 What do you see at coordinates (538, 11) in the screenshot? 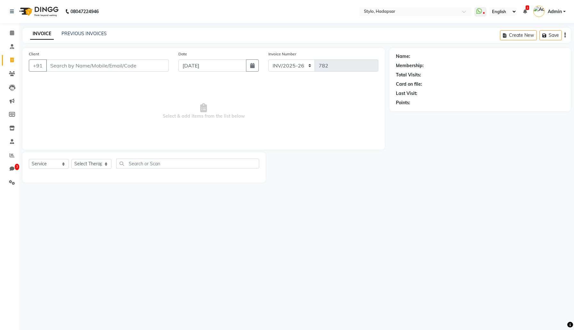
I see `img: Admin` at bounding box center [538, 11].